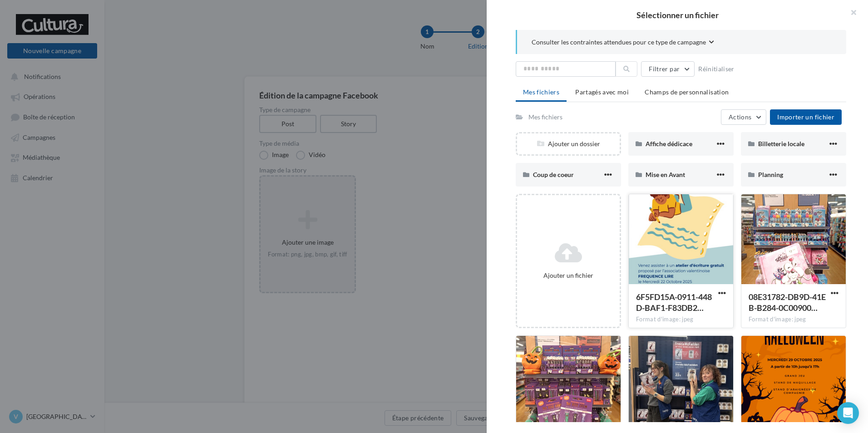 This screenshot has width=868, height=433. Describe the element at coordinates (669, 144) in the screenshot. I see `span: Affiche dédicace` at that location.